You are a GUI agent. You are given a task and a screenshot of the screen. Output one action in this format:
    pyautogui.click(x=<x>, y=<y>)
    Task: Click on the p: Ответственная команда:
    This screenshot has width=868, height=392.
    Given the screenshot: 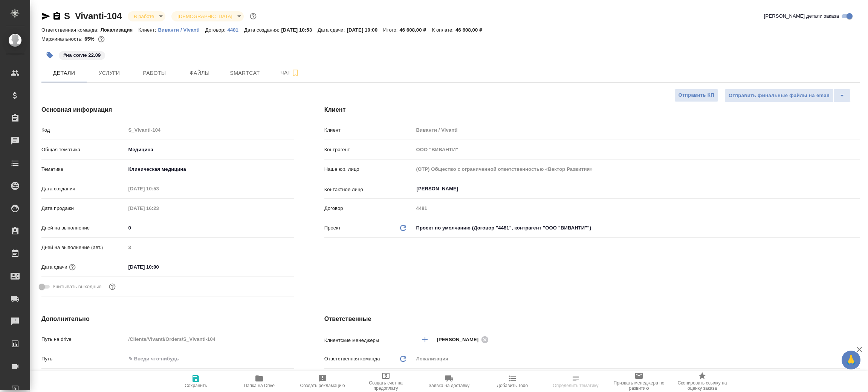 What is the action you would take?
    pyautogui.click(x=71, y=30)
    